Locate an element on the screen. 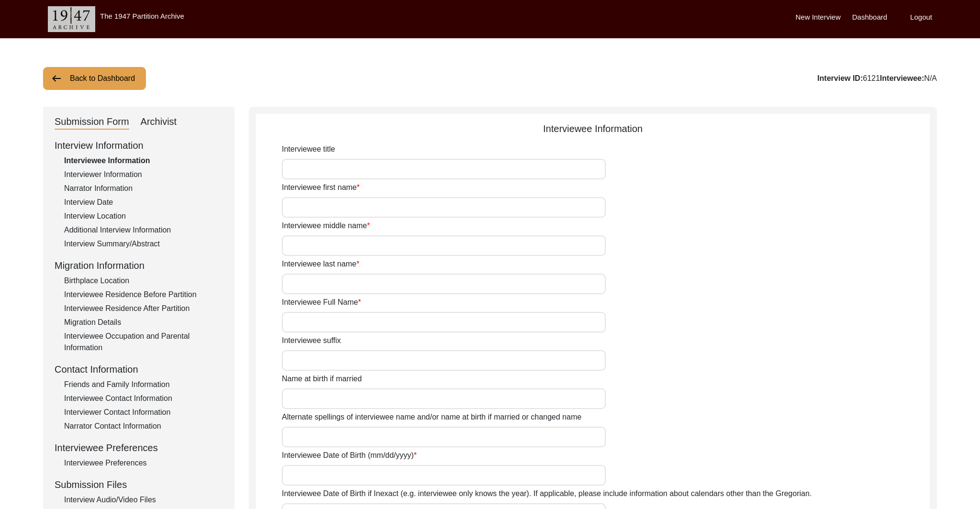 This screenshot has width=980, height=509. div: Interview Information is located at coordinates (139, 146).